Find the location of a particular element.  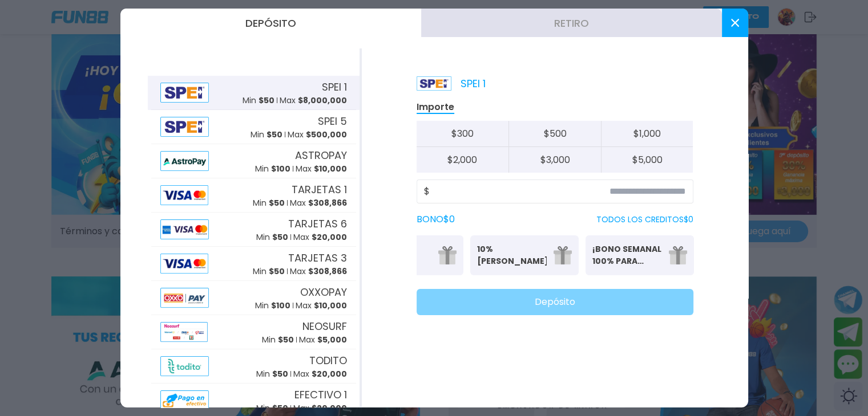

button: ¡BONO SEMANAL 100% PARA DEPORTES! is located at coordinates (640, 255).